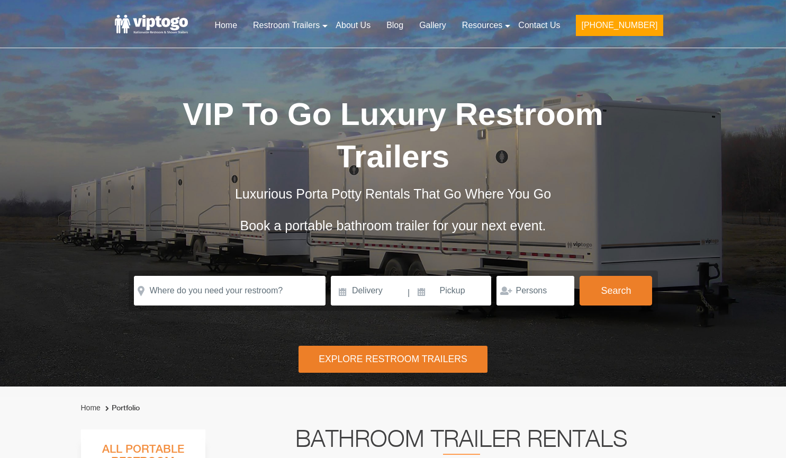  Describe the element at coordinates (539, 25) in the screenshot. I see `a: Contact Us` at that location.